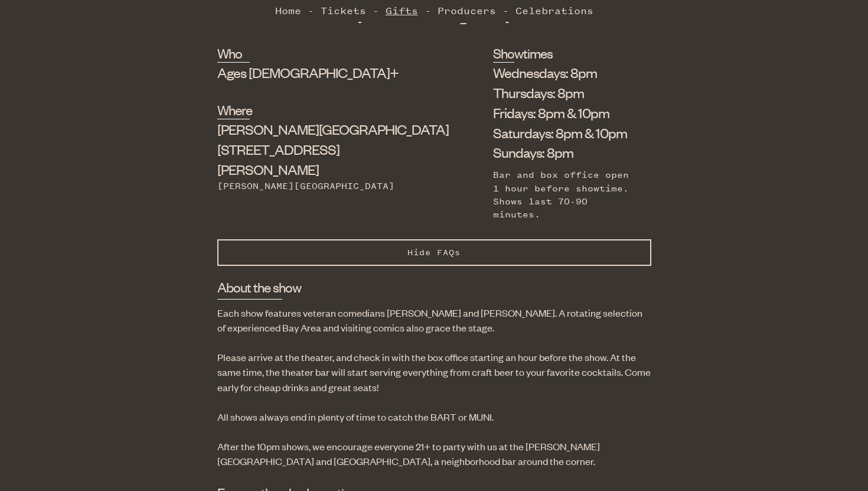 This screenshot has width=868, height=491. Describe the element at coordinates (434, 252) in the screenshot. I see `span: Hide FAQs` at that location.